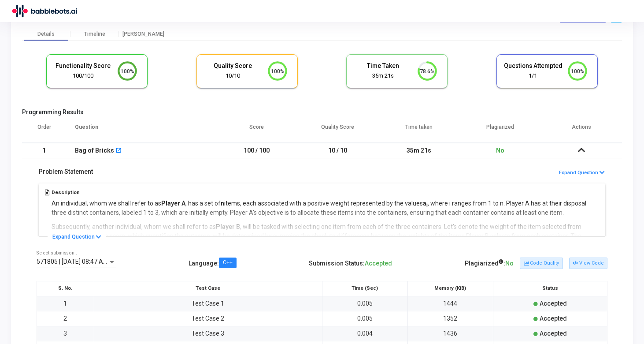 The height and width of the screenshot is (344, 644). What do you see at coordinates (419, 151) in the screenshot?
I see `td: 35m 21s` at bounding box center [419, 151].